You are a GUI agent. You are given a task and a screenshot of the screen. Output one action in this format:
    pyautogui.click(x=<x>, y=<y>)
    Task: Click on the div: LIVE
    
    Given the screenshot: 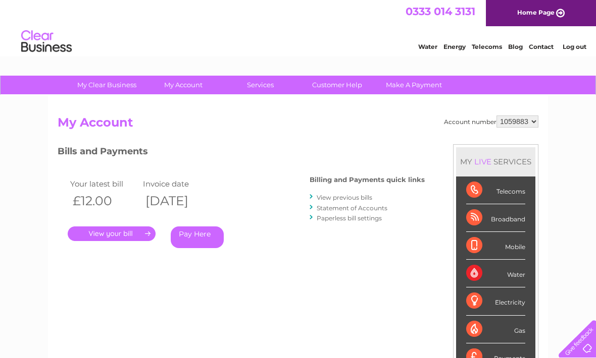 What is the action you would take?
    pyautogui.click(x=483, y=162)
    